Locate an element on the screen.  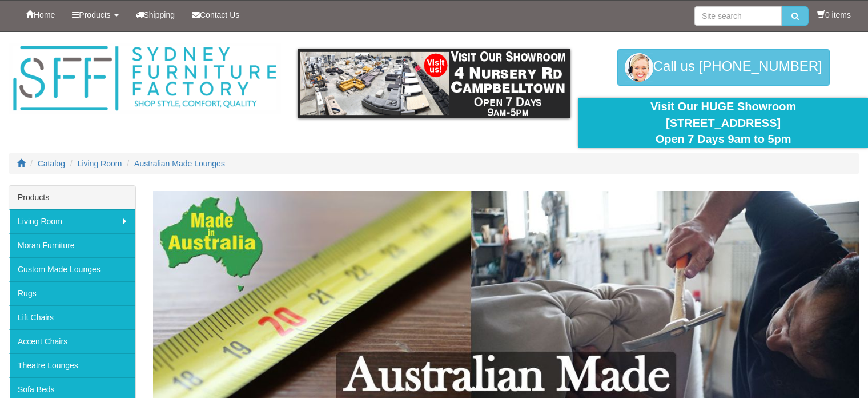
span: Australian Made Lounges is located at coordinates (180, 163).